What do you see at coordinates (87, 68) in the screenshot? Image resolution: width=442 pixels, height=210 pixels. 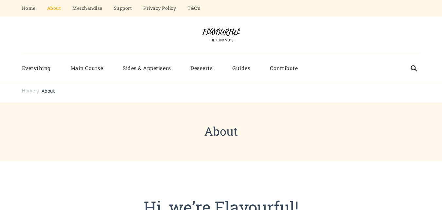 I see `a: Main Course` at bounding box center [87, 68].